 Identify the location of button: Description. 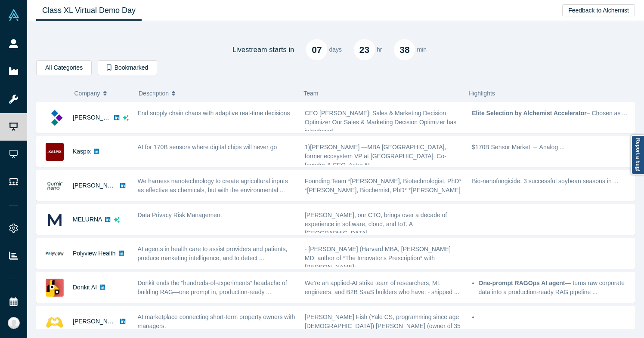
(217, 93).